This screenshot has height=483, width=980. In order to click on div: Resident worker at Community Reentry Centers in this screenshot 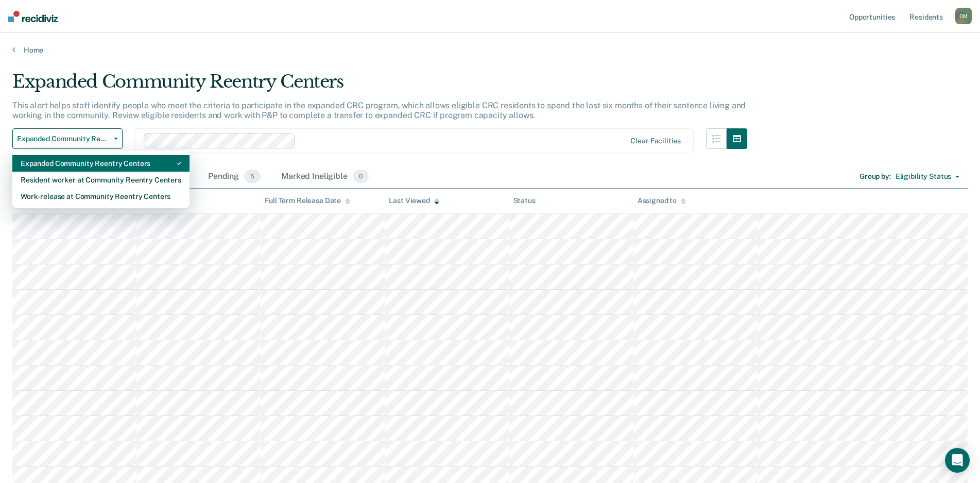, I will do `click(101, 180)`.